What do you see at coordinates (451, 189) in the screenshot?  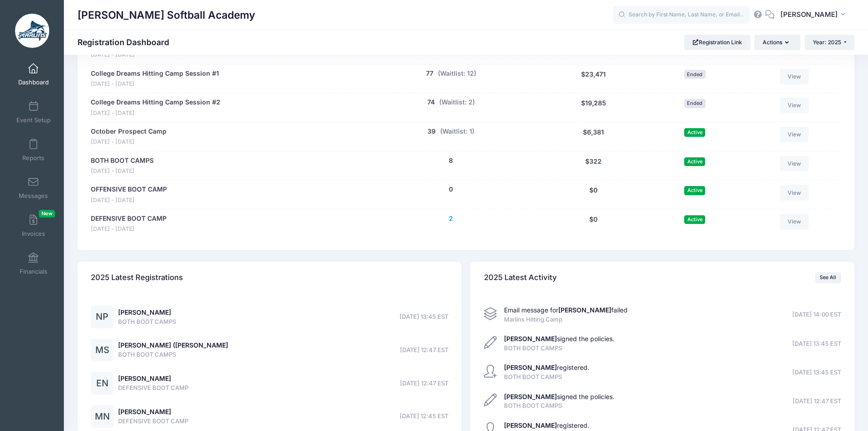 I see `button: 0` at bounding box center [451, 189].